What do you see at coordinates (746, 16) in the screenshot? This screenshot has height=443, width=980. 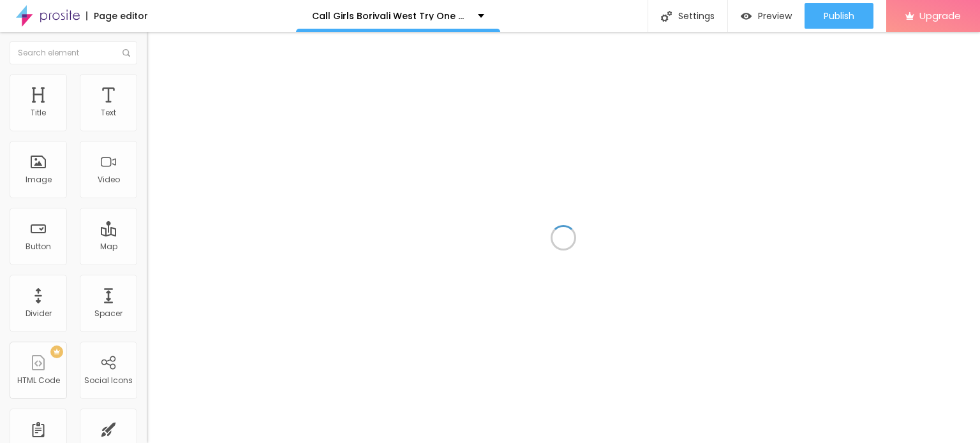 I see `img: view-1.svg` at bounding box center [746, 16].